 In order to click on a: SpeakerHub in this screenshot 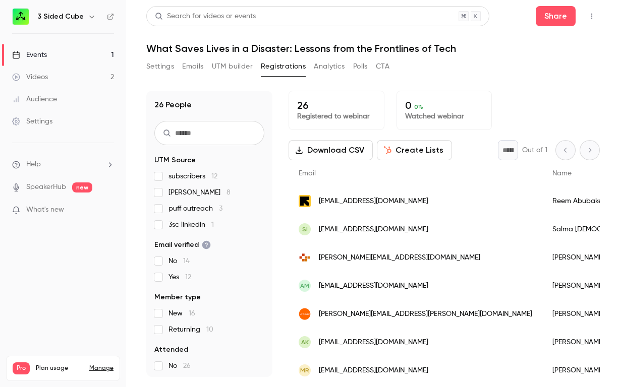, I will do `click(46, 187)`.